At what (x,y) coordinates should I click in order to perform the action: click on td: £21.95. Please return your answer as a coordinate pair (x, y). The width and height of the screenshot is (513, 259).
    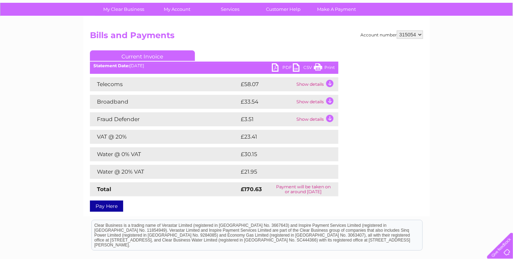
    Looking at the image, I should click on (281, 172).